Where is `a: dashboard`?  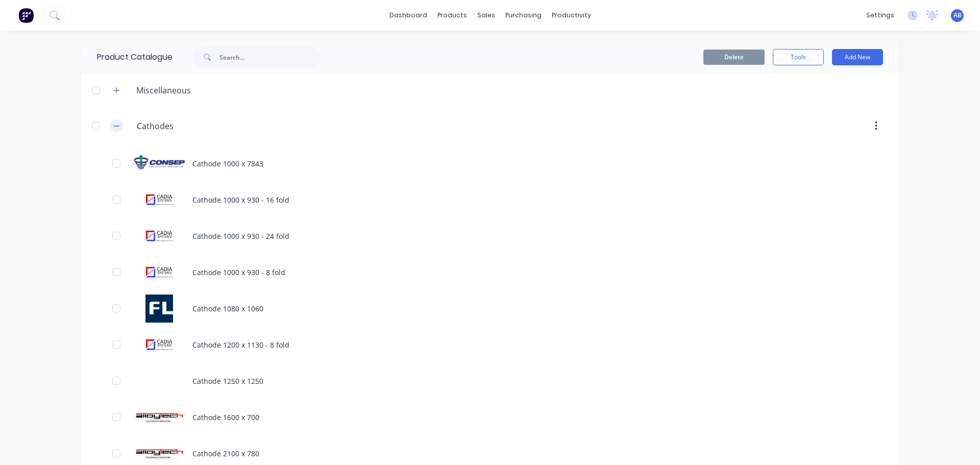 a: dashboard is located at coordinates (408, 15).